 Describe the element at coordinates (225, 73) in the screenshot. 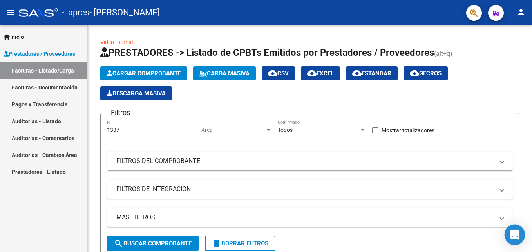

I see `span: Carga Masiva` at that location.